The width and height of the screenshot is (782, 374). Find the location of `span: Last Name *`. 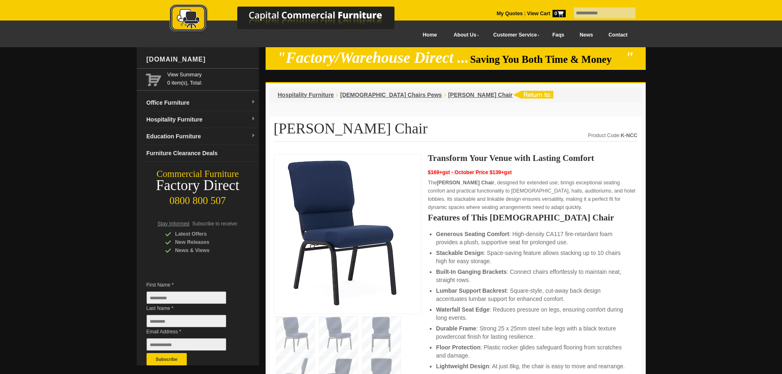

span: Last Name * is located at coordinates (193, 308).